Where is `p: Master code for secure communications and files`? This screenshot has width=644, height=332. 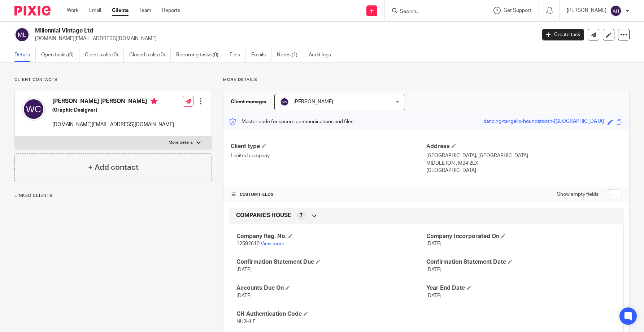 p: Master code for secure communications and files is located at coordinates (291, 122).